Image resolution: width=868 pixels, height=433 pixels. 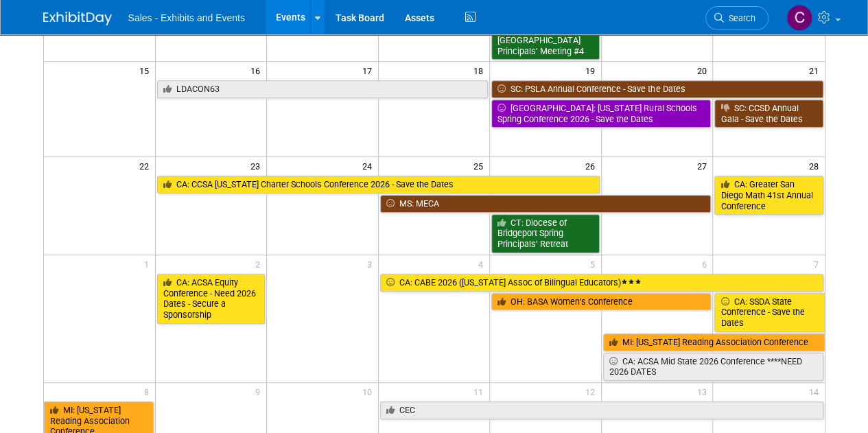 What do you see at coordinates (149, 391) in the screenshot?
I see `span: 8` at bounding box center [149, 391].